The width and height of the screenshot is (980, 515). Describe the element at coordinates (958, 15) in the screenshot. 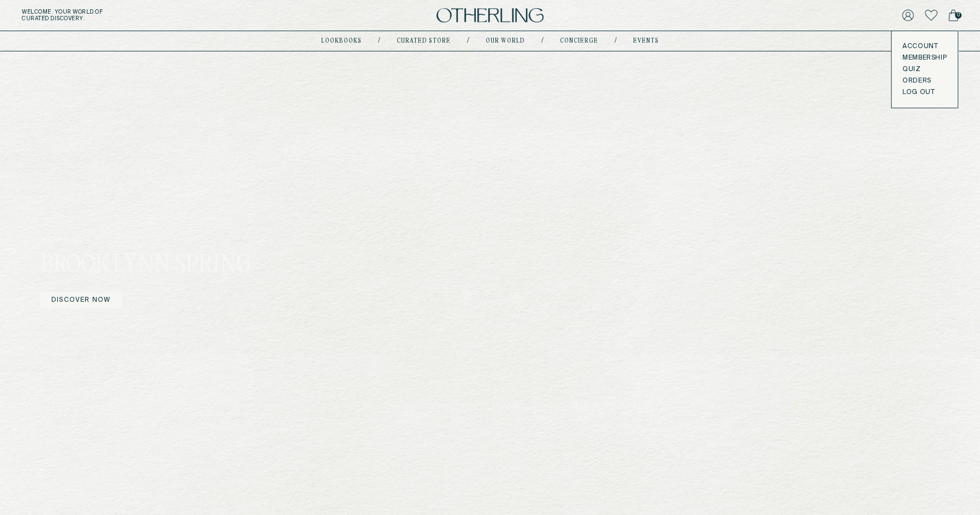

I see `span: 0` at that location.